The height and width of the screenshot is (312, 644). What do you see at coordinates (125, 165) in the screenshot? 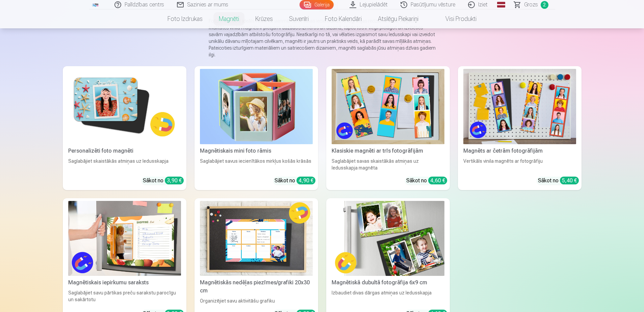
I see `div: Saglabājiet skaistākās atmiņas uz ledusskapja` at bounding box center [125, 165].